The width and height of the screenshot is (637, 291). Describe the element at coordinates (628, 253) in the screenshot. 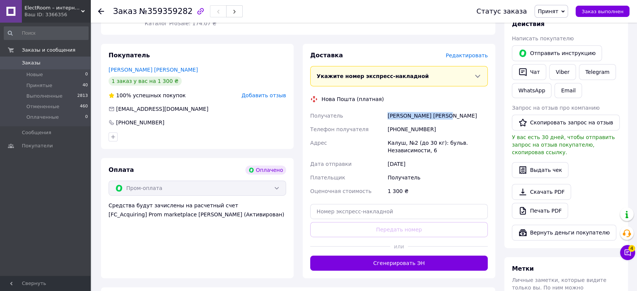

I see `button: Чат с покупателем4` at that location.